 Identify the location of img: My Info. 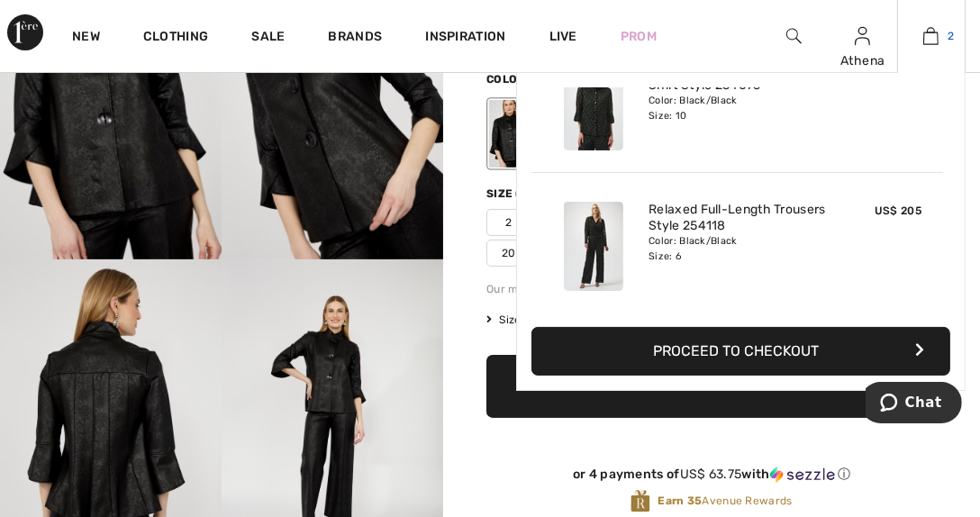
(862, 36).